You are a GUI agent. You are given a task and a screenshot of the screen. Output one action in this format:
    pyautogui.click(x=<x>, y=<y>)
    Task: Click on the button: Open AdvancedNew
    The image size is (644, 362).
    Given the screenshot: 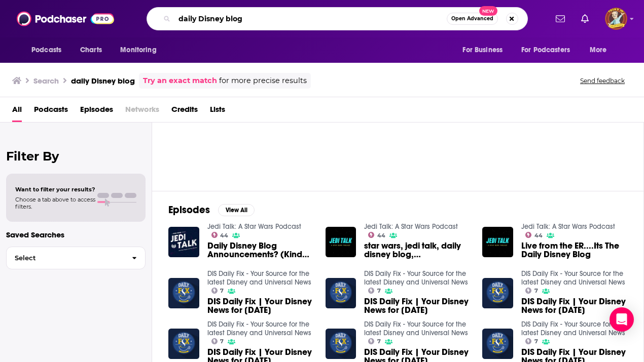 What is the action you would take?
    pyautogui.click(x=472, y=19)
    